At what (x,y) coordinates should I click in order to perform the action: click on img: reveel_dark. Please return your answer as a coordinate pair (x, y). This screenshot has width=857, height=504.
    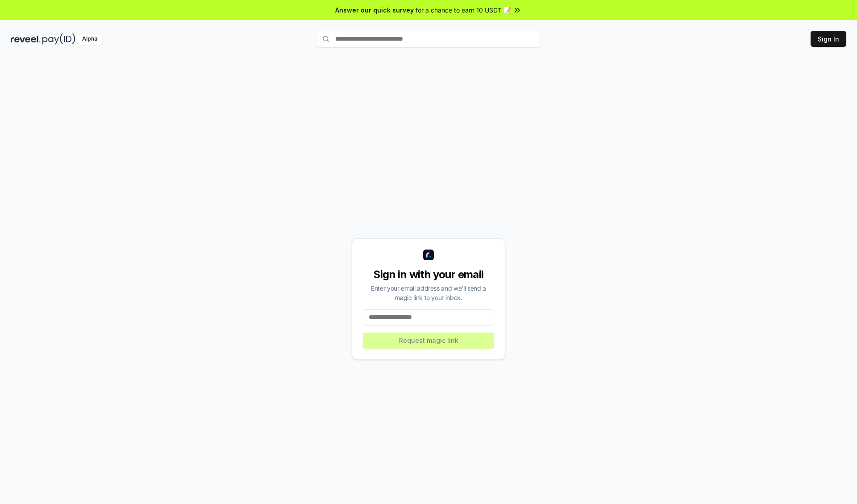
    Looking at the image, I should click on (25, 39).